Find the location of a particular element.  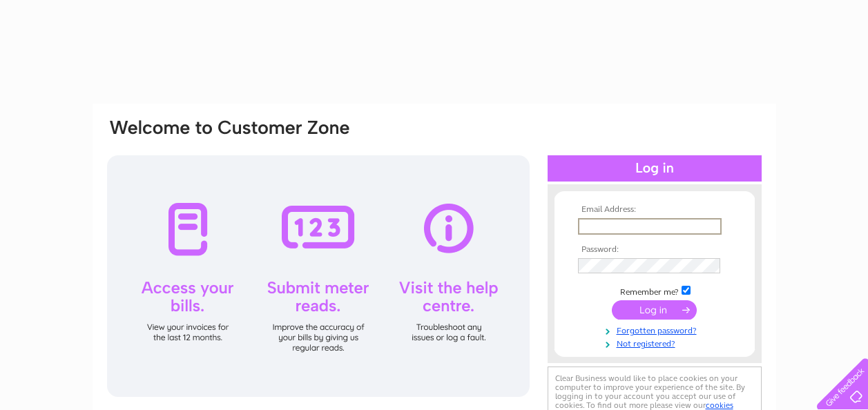

th: Email Address: is located at coordinates (655, 210).